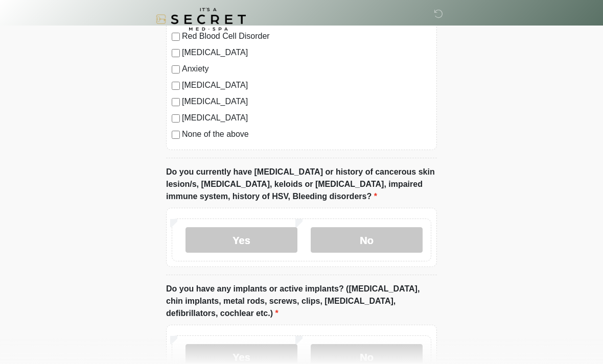  Describe the element at coordinates (366, 240) in the screenshot. I see `label: No` at that location.